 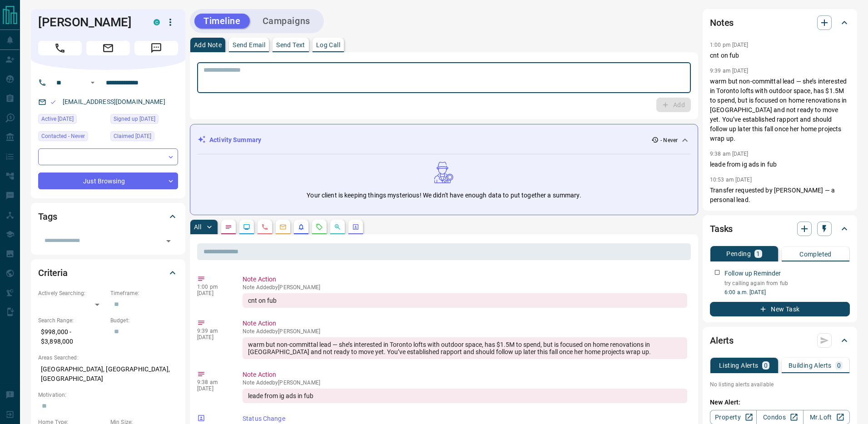 I want to click on svg: Emails, so click(x=283, y=227).